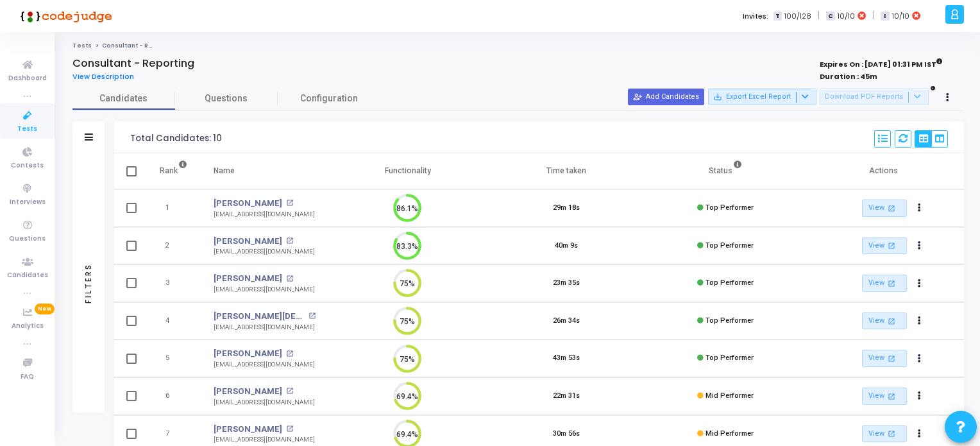 This screenshot has width=980, height=446. I want to click on strong: Duration : 45m, so click(848, 77).